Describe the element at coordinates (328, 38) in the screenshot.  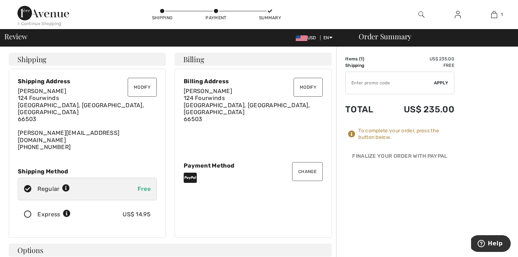
I see `span: EN` at that location.